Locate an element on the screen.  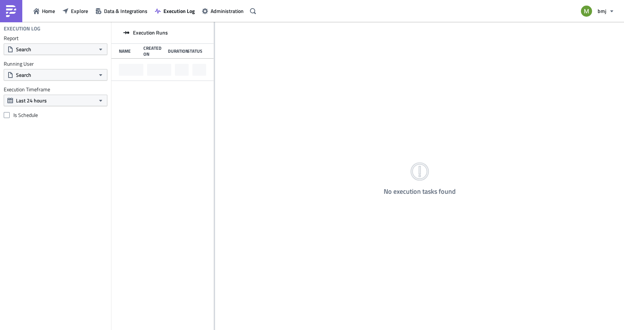
label: Is Schedule is located at coordinates (55, 115).